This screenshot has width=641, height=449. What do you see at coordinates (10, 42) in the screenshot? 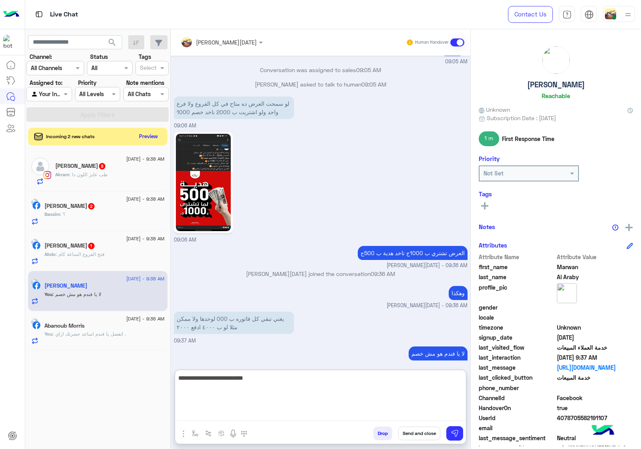
I see `img: 713415422032625` at bounding box center [10, 42].